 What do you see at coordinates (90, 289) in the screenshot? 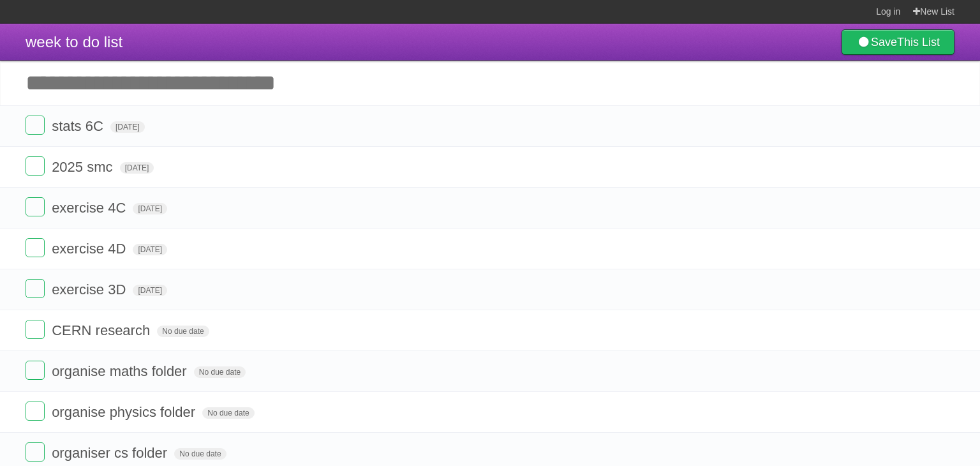
I see `span: exercise 3D` at bounding box center [90, 289].